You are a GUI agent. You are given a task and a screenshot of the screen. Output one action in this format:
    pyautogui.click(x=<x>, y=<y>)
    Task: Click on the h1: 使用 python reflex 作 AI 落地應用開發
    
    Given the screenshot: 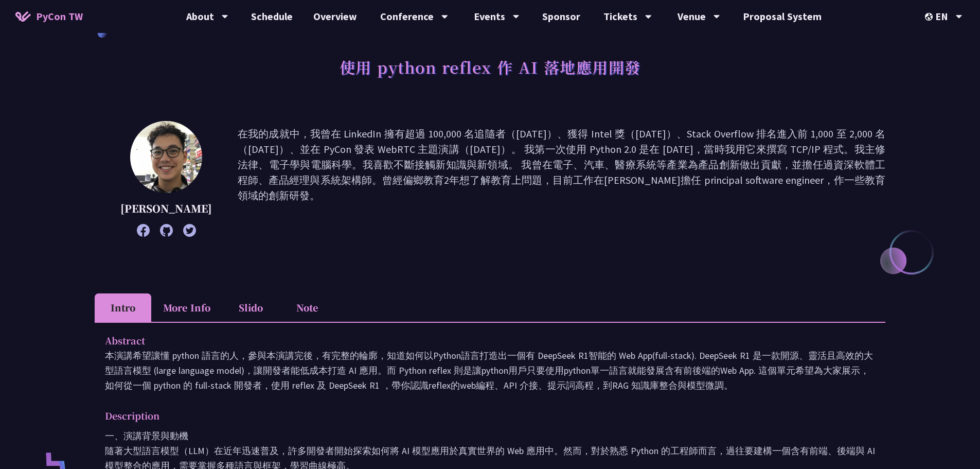 What is the action you would take?
    pyautogui.click(x=490, y=67)
    